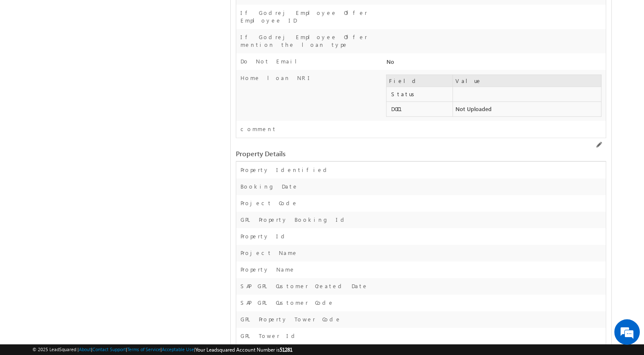 The height and width of the screenshot is (355, 644). Describe the element at coordinates (83, 167) in the screenshot. I see `textarea: Type your message and hit 'Enter'` at that location.